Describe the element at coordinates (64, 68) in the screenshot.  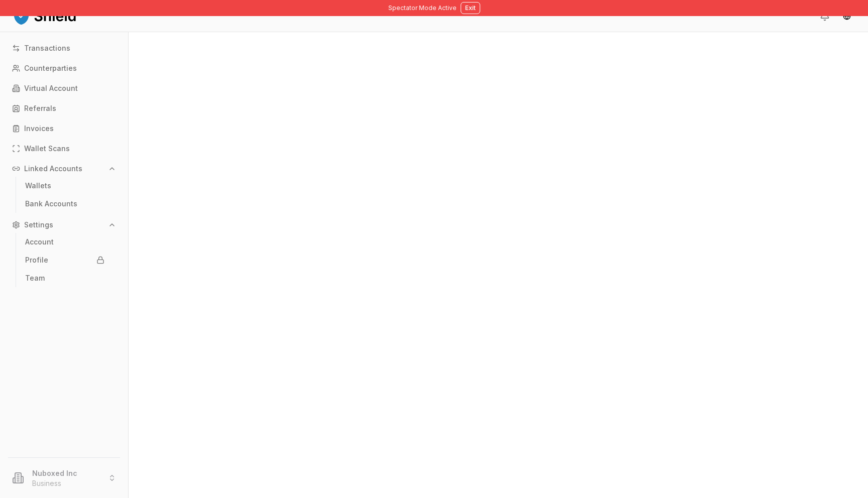
I see `a: Counterparties` at that location.